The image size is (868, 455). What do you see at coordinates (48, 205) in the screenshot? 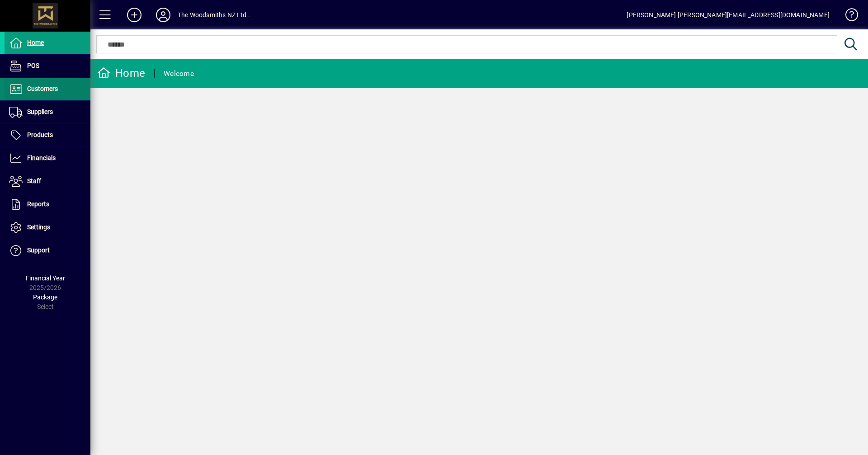
I see `a: Reports` at bounding box center [48, 205].